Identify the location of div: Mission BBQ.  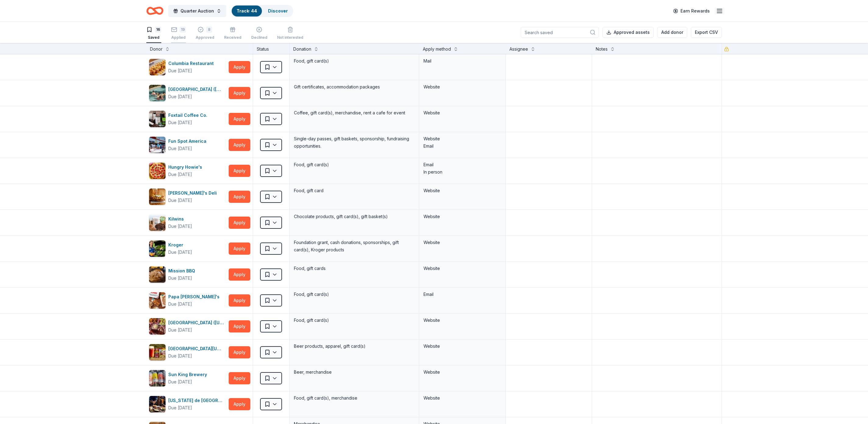
(183, 271).